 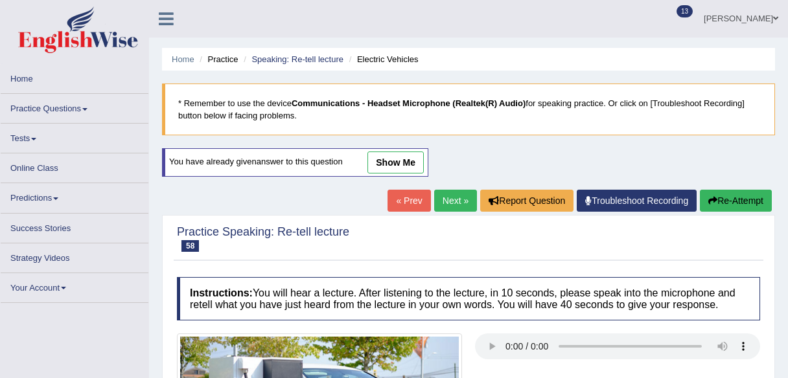 What do you see at coordinates (221, 293) in the screenshot?
I see `b: Instructions:` at bounding box center [221, 293].